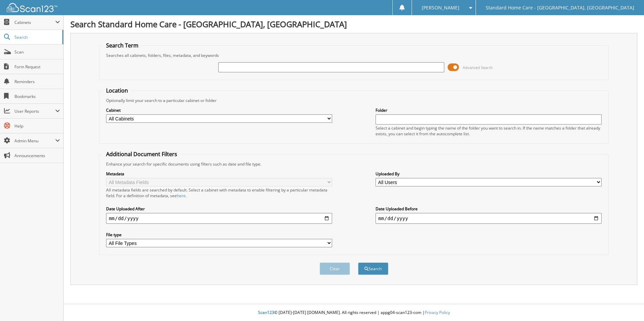 This screenshot has width=644, height=321. I want to click on label: Metadata, so click(219, 174).